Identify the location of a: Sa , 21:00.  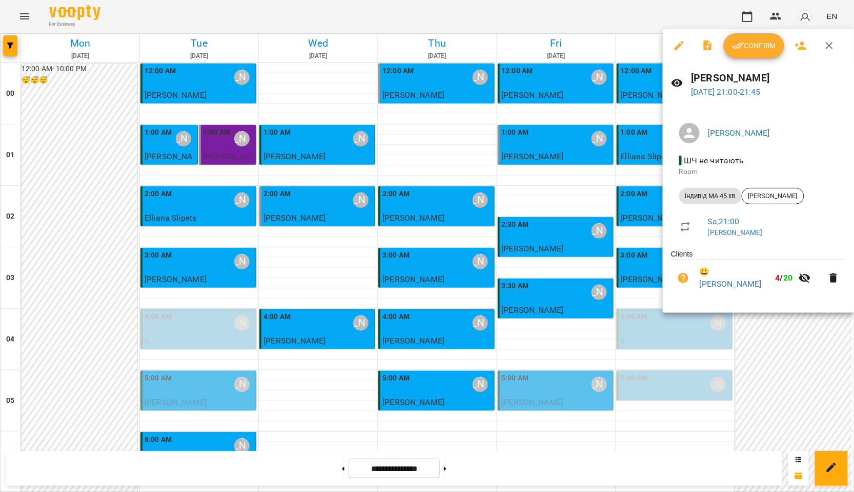
(724, 221).